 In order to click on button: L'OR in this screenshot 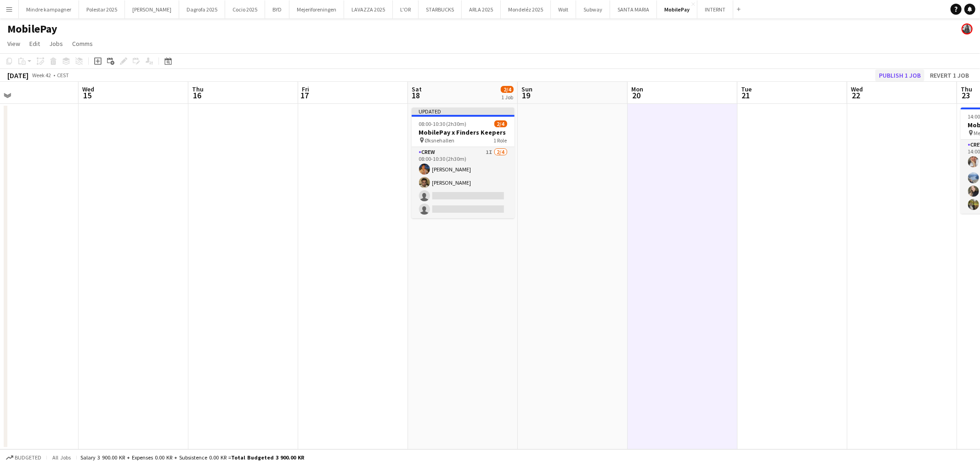, I will do `click(406, 9)`.